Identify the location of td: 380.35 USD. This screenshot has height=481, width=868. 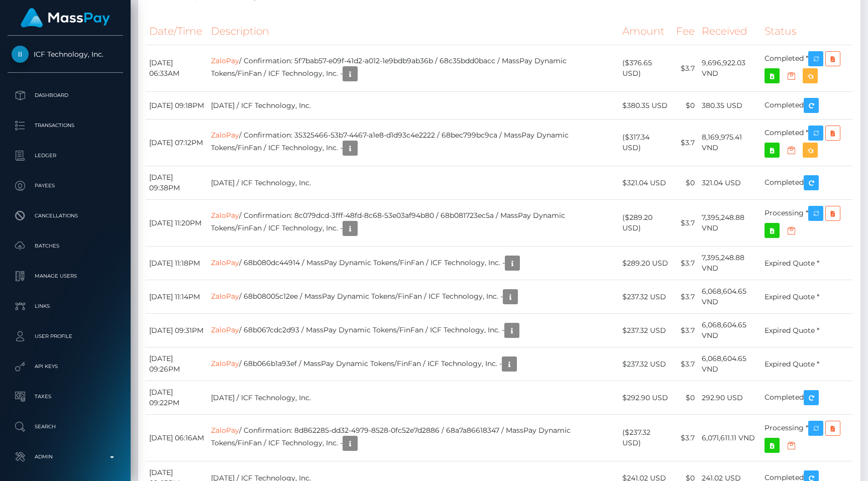
(729, 105).